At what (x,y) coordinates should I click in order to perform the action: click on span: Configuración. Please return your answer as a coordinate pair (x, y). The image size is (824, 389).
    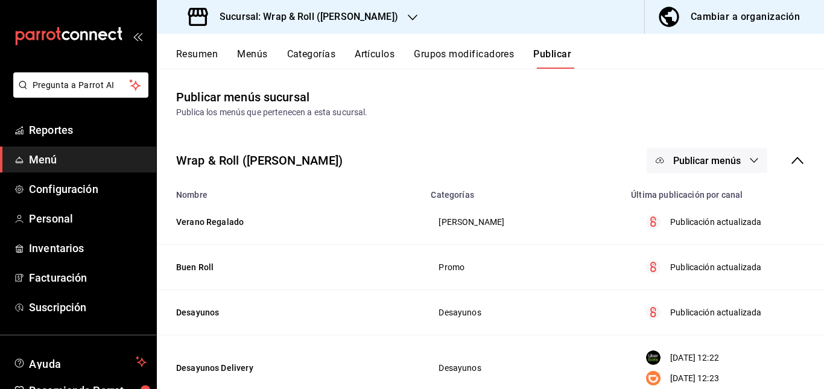
    Looking at the image, I should click on (87, 189).